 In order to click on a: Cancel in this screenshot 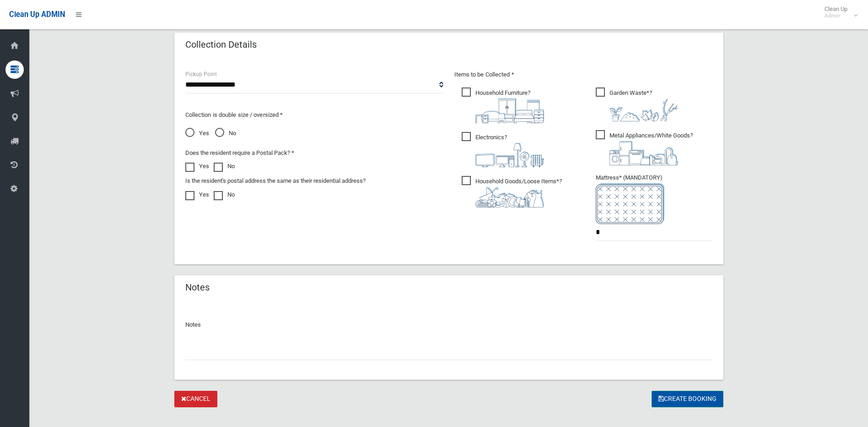, I will do `click(196, 399)`.